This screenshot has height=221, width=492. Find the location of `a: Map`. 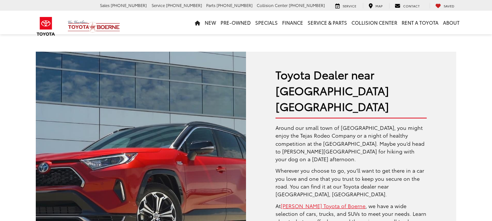

a: Map is located at coordinates (376, 6).